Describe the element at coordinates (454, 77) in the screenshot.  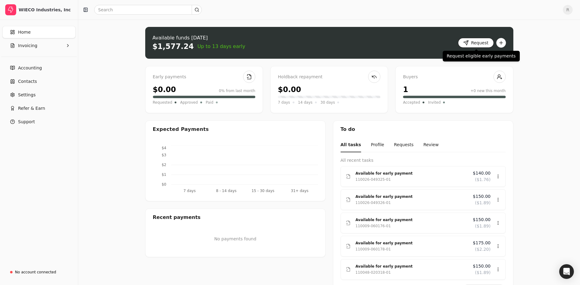
I see `div: Buyers` at that location.